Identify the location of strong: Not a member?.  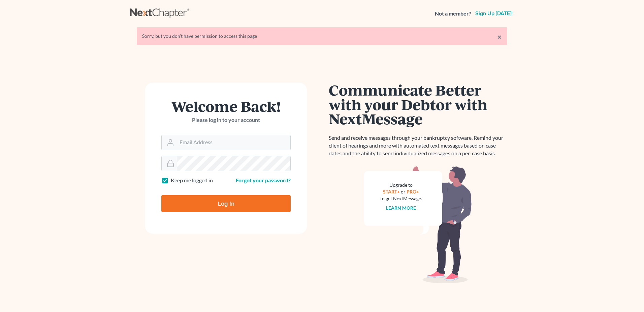
(453, 13).